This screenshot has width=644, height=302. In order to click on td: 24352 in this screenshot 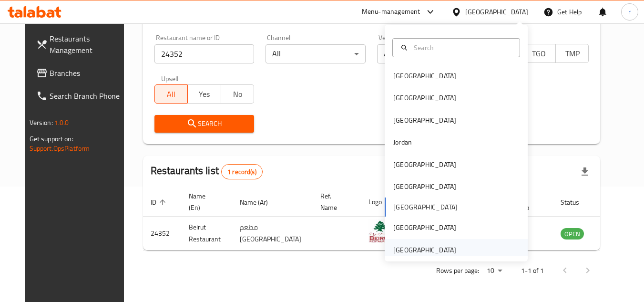, I will do `click(162, 233)`.